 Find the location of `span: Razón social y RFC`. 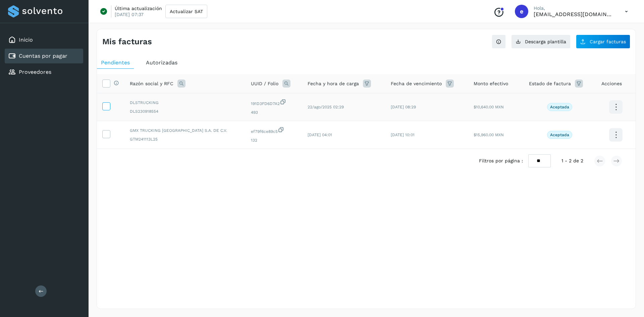

span: Razón social y RFC is located at coordinates (152, 83).